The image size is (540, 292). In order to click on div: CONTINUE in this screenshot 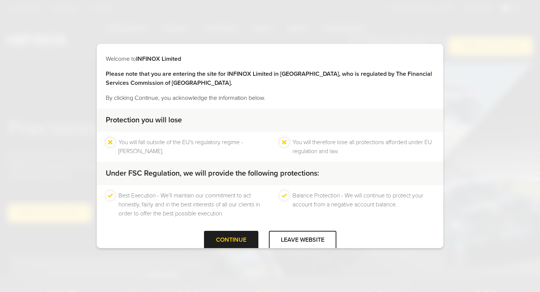, I will do `click(231, 240)`.